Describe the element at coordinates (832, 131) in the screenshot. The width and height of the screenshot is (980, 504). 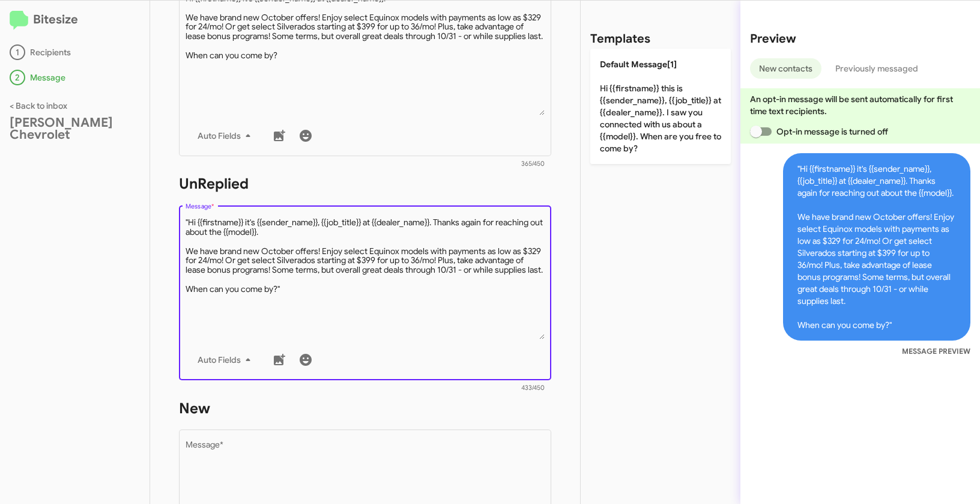
I see `span: Opt-in message is turned off` at that location.